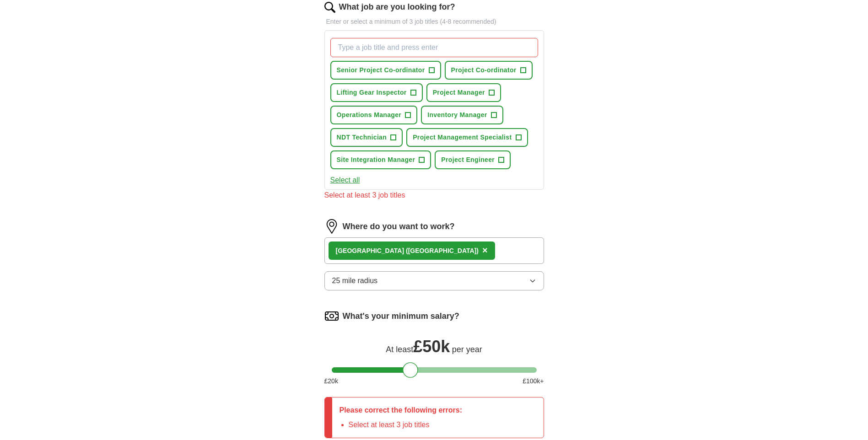  Describe the element at coordinates (381, 159) in the screenshot. I see `button: Site Integration Manager` at that location.